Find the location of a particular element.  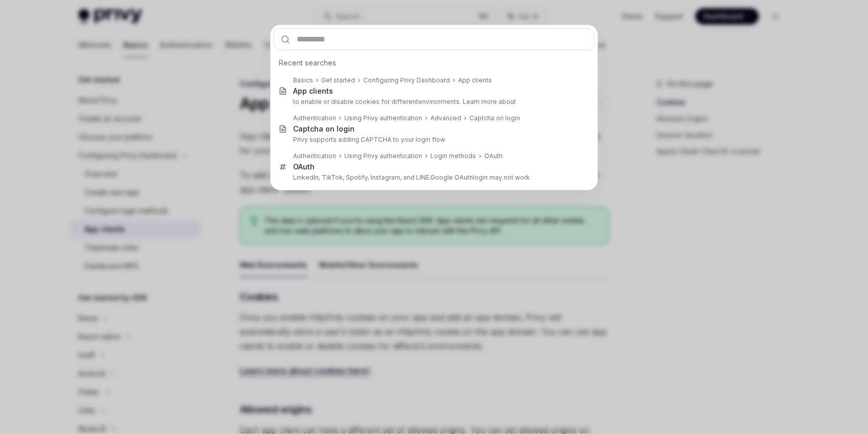

div: cha on login is located at coordinates (324, 129).